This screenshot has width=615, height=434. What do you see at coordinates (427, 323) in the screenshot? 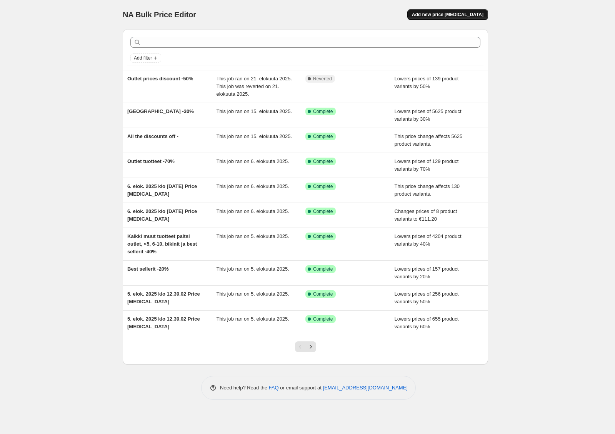
I see `span: Lowers prices of 655 product variants by 60%` at bounding box center [427, 323].